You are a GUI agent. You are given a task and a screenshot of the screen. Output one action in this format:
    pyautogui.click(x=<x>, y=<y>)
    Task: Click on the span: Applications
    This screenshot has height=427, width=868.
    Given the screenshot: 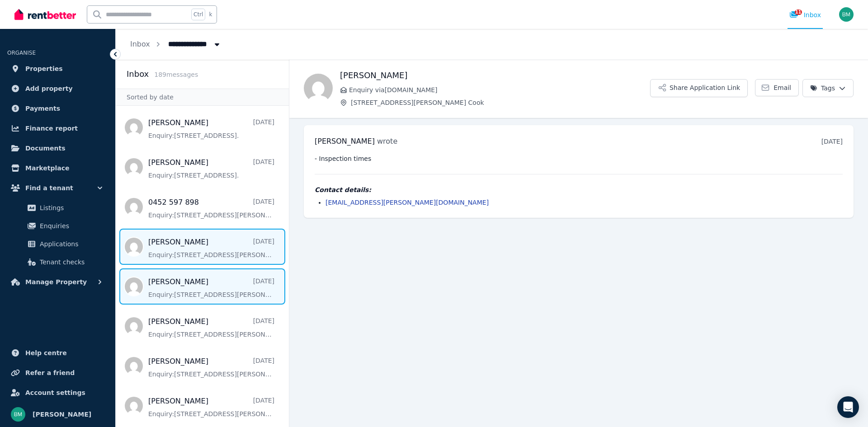 What is the action you would take?
    pyautogui.click(x=70, y=244)
    